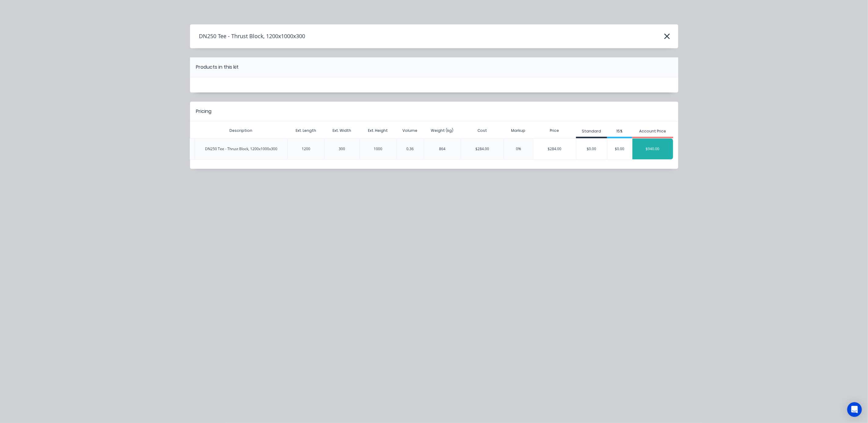 The height and width of the screenshot is (423, 868). I want to click on div: Price, so click(555, 131).